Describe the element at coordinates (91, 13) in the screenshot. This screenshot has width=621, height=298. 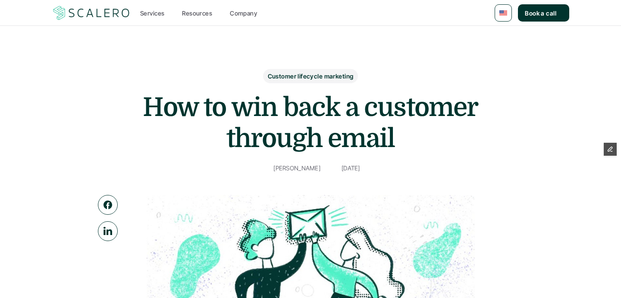
I see `img: Scalero company logo` at that location.